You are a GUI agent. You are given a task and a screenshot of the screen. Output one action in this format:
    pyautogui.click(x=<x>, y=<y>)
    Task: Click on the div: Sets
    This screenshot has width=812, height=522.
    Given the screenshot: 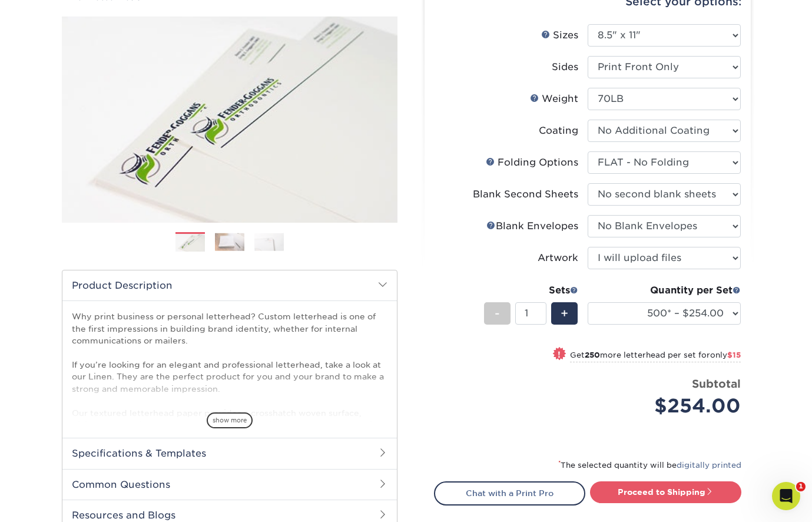 What is the action you would take?
    pyautogui.click(x=531, y=290)
    